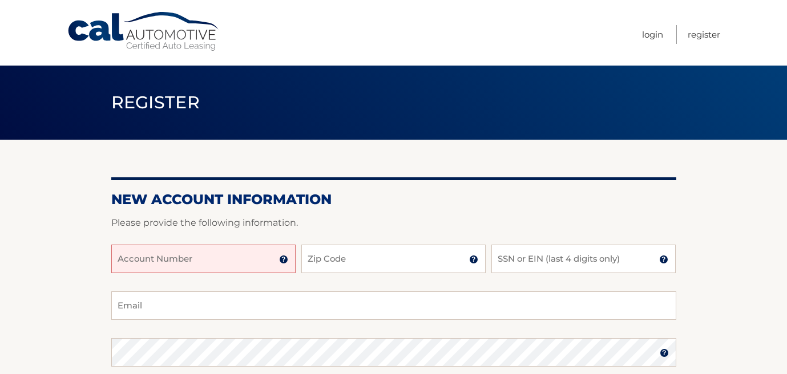  I want to click on a: Register, so click(703, 34).